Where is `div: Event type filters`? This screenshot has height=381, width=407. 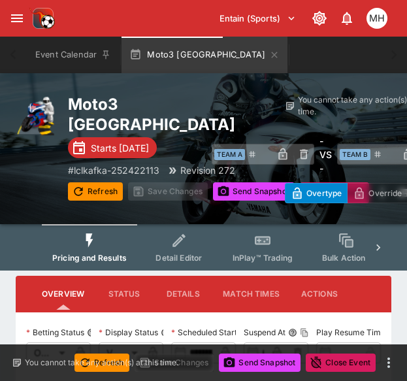
div: Event type filters is located at coordinates (203, 247).